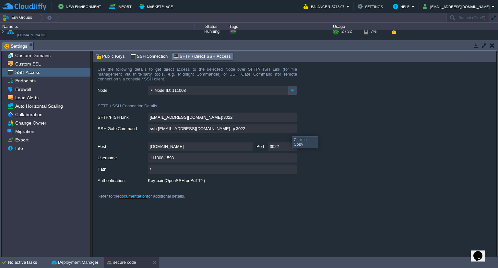  What do you see at coordinates (27, 98) in the screenshot?
I see `span: Load Alerts` at bounding box center [27, 98].